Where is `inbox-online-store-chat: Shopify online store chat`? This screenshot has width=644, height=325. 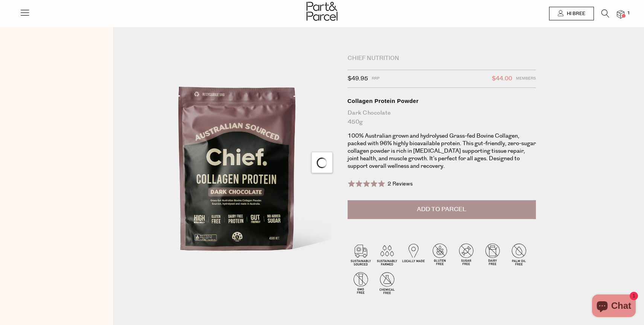
inbox-online-store-chat: Shopify online store chat is located at coordinates (614, 306).